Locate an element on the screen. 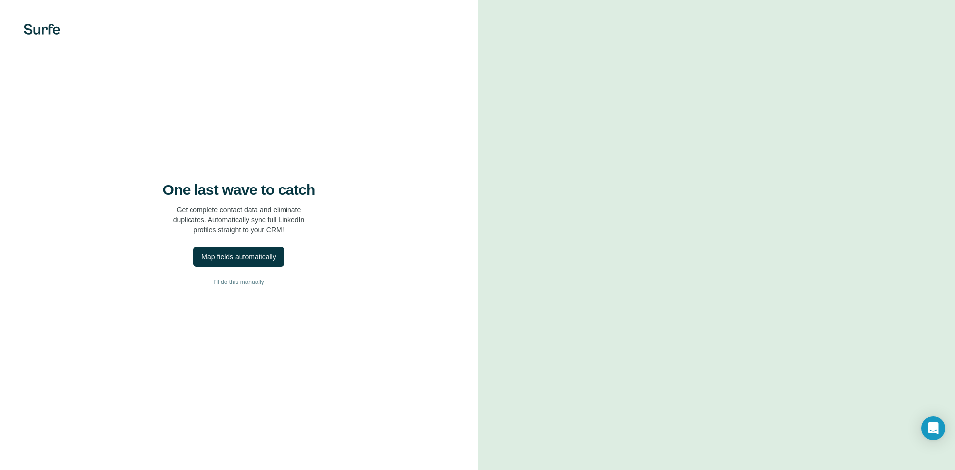  div: Open Intercom Messenger is located at coordinates (933, 428).